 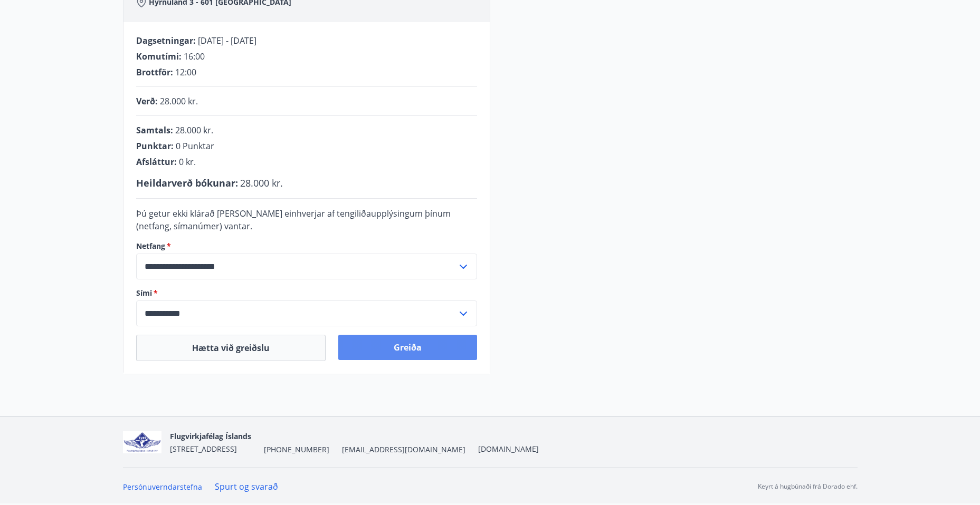 What do you see at coordinates (187, 183) in the screenshot?
I see `span: Heildarverð bókunar :` at bounding box center [187, 183].